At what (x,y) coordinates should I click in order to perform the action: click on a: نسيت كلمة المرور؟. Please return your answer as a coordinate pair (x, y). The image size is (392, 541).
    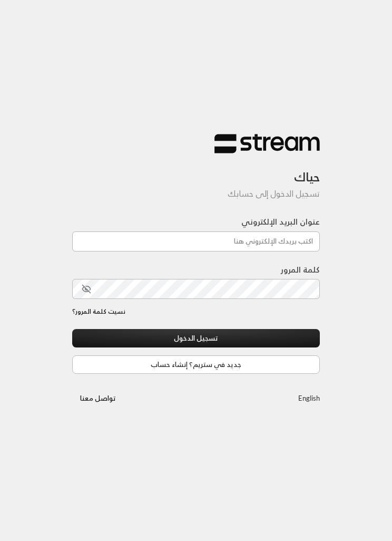
    Looking at the image, I should click on (99, 312).